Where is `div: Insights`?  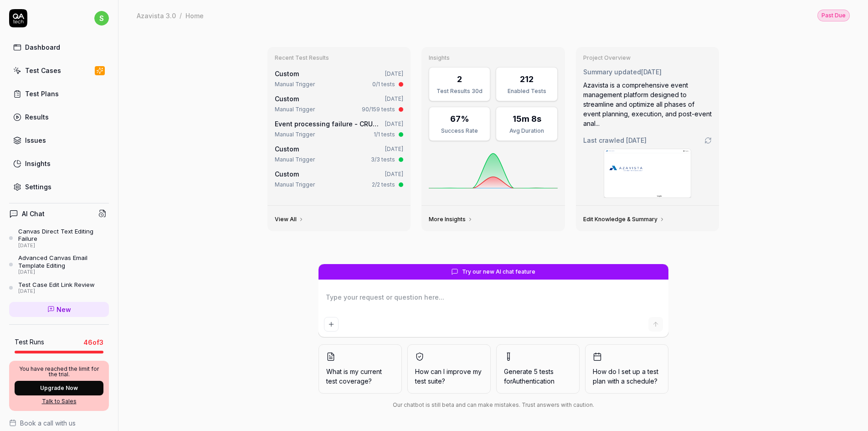
div: Insights is located at coordinates (38, 163).